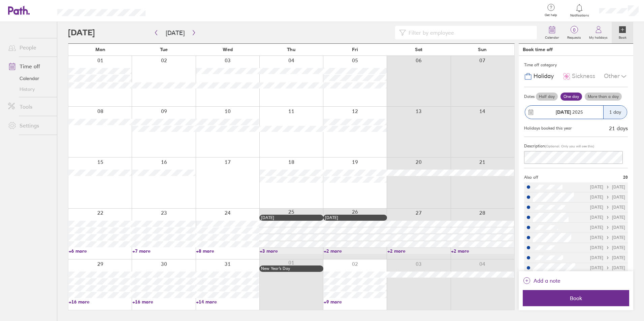 The height and width of the screenshot is (321, 644). What do you see at coordinates (576, 298) in the screenshot?
I see `span: Book` at bounding box center [576, 298].